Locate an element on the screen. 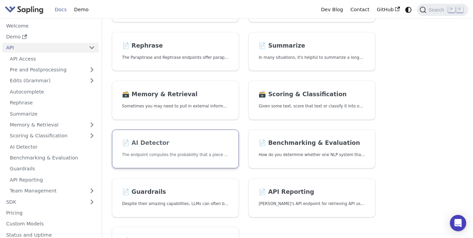  a: Sapling.ai is located at coordinates (25, 10).